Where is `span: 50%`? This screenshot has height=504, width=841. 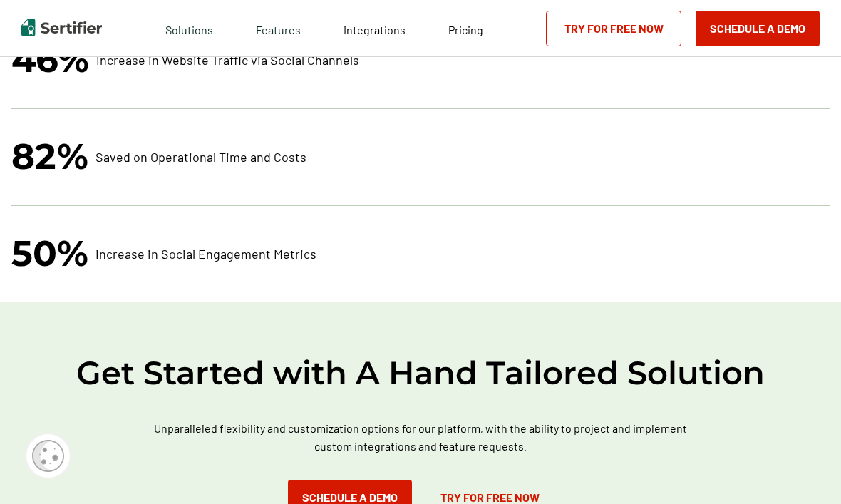 span: 50% is located at coordinates (50, 253).